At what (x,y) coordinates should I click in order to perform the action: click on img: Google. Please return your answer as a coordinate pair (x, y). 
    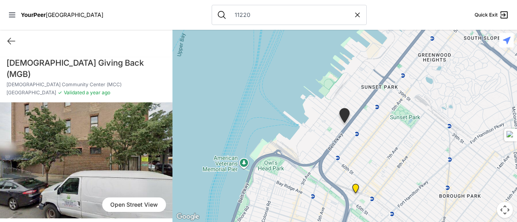
    Looking at the image, I should click on (188, 217).